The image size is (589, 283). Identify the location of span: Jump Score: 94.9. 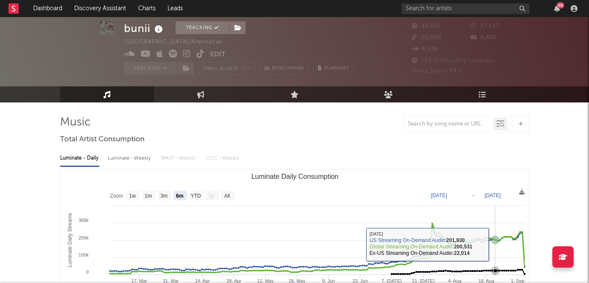
(437, 71).